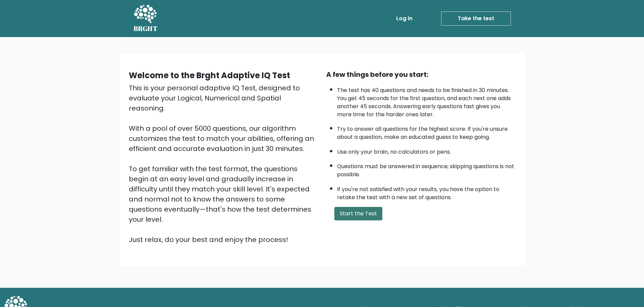 This screenshot has width=644, height=307. What do you see at coordinates (404, 19) in the screenshot?
I see `a: Log in` at bounding box center [404, 19].